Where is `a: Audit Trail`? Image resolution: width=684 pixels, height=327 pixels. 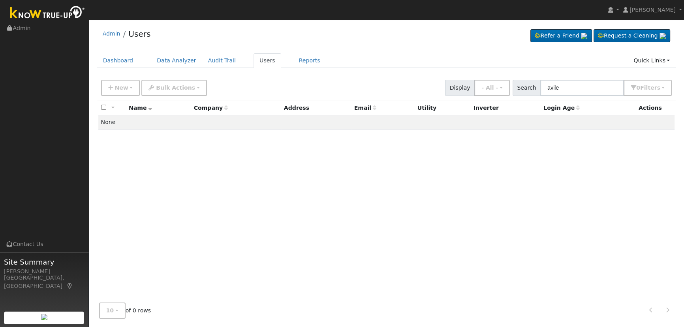
a: Audit Trail is located at coordinates (222, 60).